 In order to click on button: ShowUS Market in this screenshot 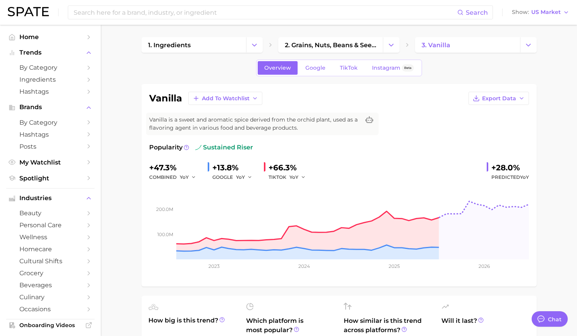, I will do `click(540, 12)`.